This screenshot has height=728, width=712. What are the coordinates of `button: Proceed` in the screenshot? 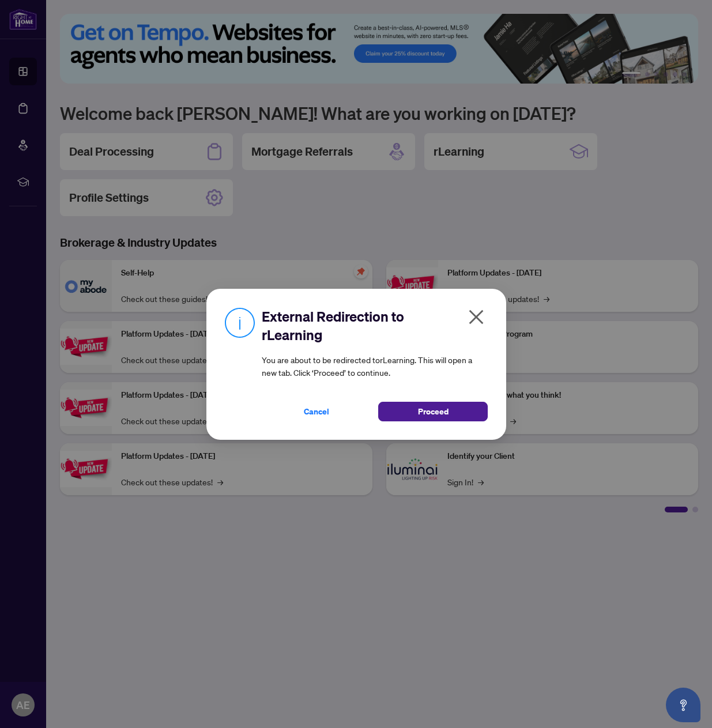 It's located at (433, 412).